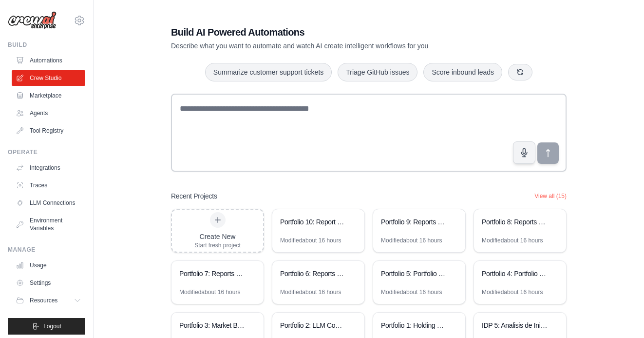  Describe the element at coordinates (524, 153) in the screenshot. I see `button: Click to speak your automation idea` at that location.